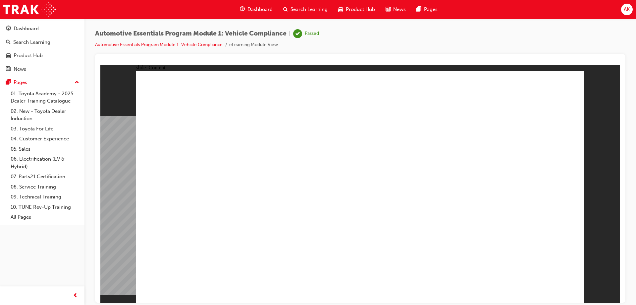 This screenshot has height=305, width=636. I want to click on a: All Pages, so click(45, 217).